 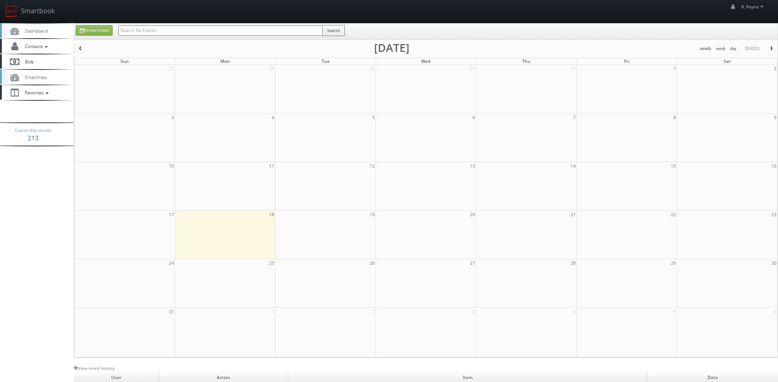 I want to click on span: 17, so click(x=172, y=214).